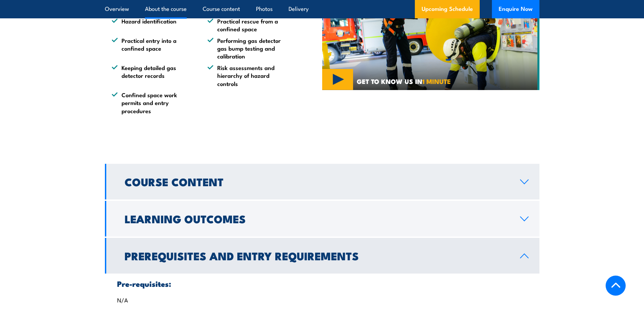 The height and width of the screenshot is (314, 644). Describe the element at coordinates (317, 218) in the screenshot. I see `h2: Learning Outcomes` at that location.